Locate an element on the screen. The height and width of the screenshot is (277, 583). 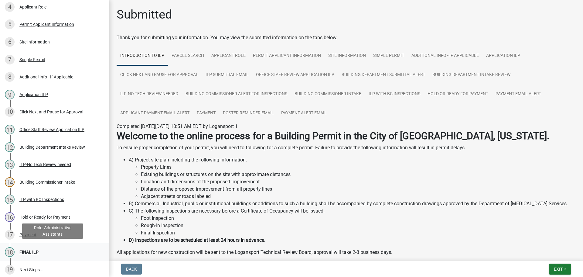
a: Permit Applicant Information is located at coordinates (287, 56).